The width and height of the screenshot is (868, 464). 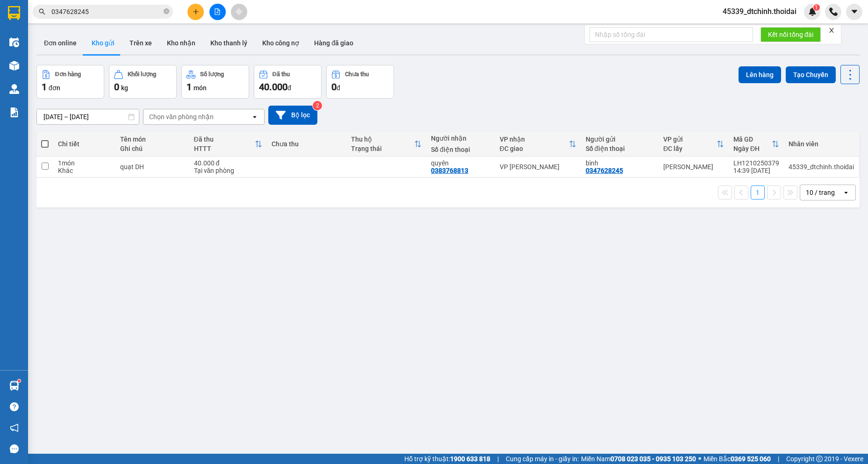 What do you see at coordinates (382, 149) in the screenshot?
I see `div: Trạng thái` at bounding box center [382, 149].